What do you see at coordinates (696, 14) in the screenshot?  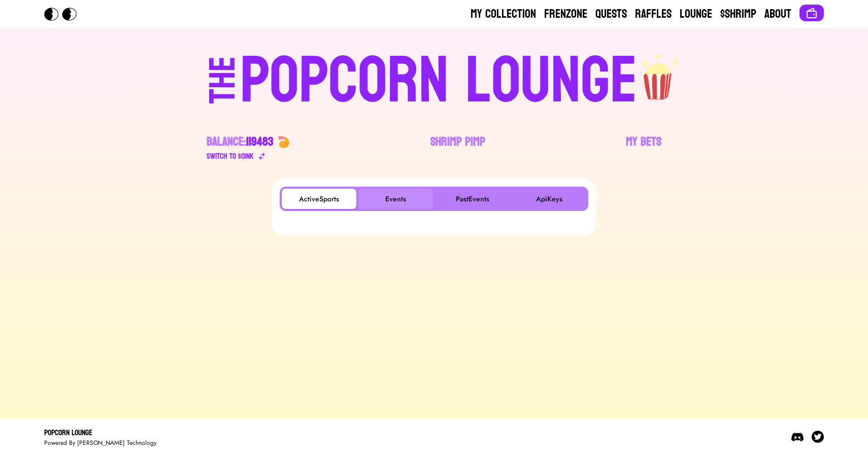 I see `a: Lounge` at bounding box center [696, 14].